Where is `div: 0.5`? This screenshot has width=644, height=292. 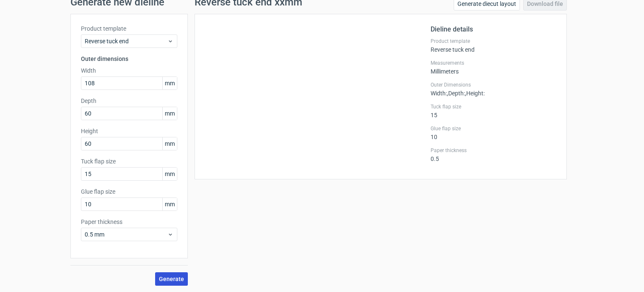 div: 0.5 is located at coordinates (494, 155).